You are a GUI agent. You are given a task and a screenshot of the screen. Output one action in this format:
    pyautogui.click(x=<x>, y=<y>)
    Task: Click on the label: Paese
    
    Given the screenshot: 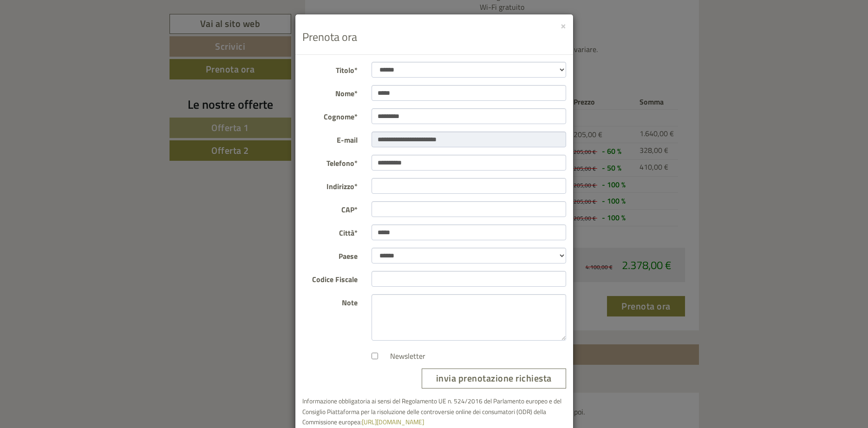 What is the action you would take?
    pyautogui.click(x=330, y=255)
    